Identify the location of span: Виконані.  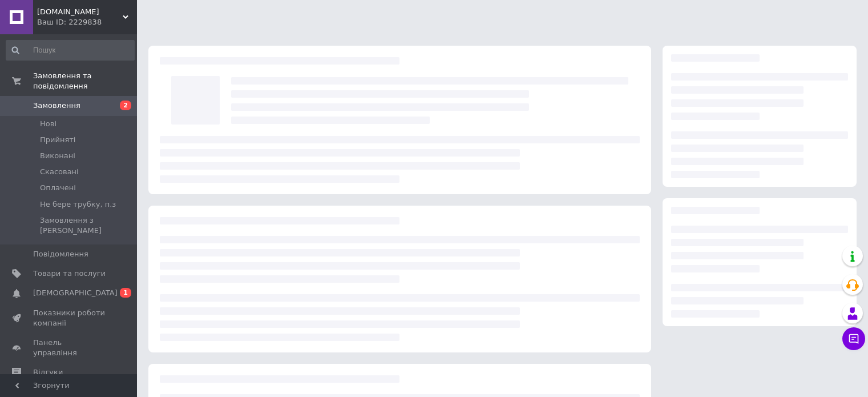
(57, 156).